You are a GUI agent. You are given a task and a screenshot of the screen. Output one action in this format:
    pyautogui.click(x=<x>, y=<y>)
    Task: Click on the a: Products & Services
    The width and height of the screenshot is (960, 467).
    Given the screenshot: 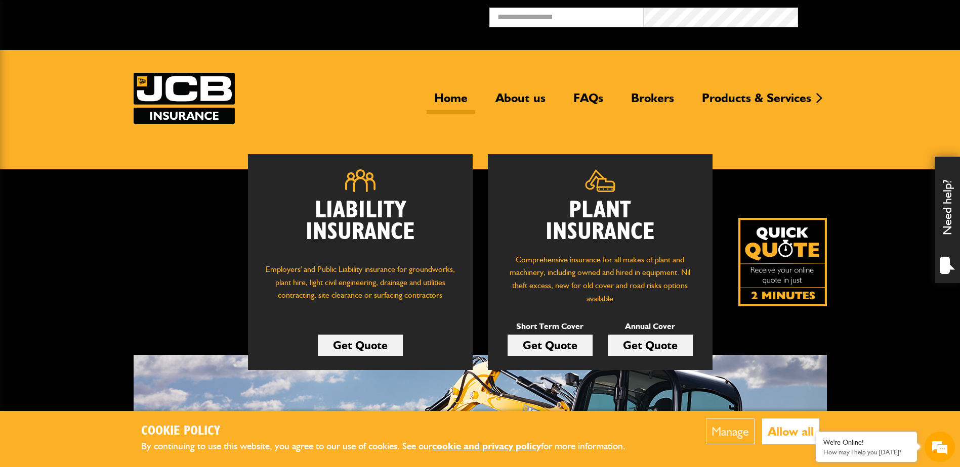 What is the action you would take?
    pyautogui.click(x=756, y=102)
    